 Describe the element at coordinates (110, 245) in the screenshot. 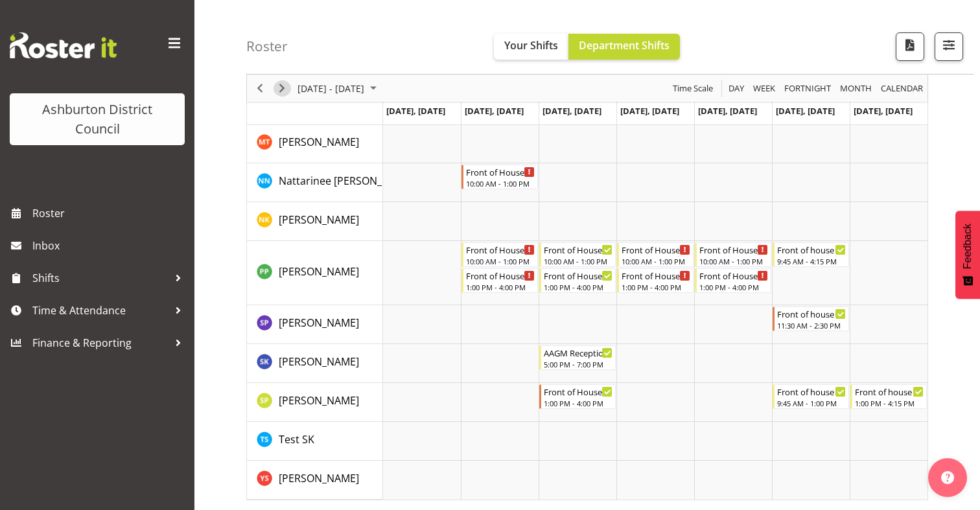

I see `span: Inbox` at that location.